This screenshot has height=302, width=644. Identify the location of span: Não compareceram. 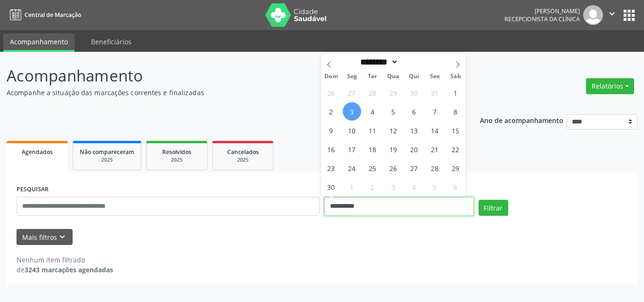
(107, 152).